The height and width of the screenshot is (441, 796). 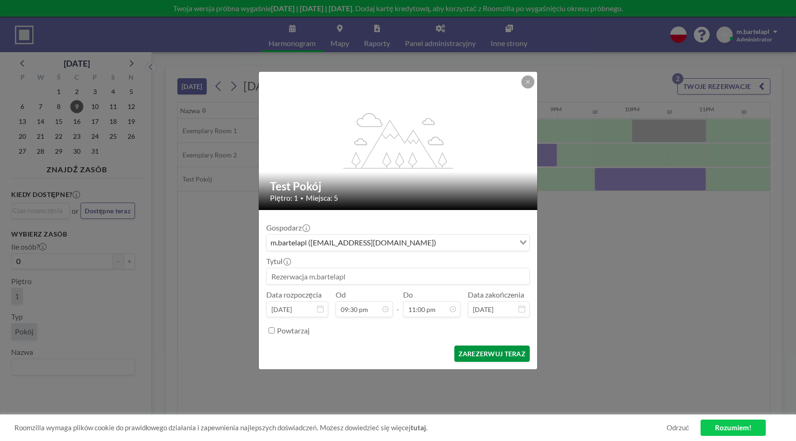 What do you see at coordinates (278, 261) in the screenshot?
I see `label: Tytuł` at bounding box center [278, 261].